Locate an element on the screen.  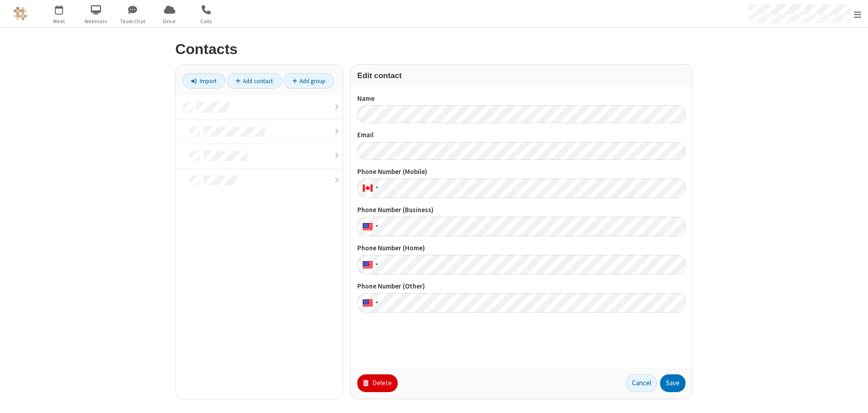
div: Canada: + 1 is located at coordinates (369, 188).